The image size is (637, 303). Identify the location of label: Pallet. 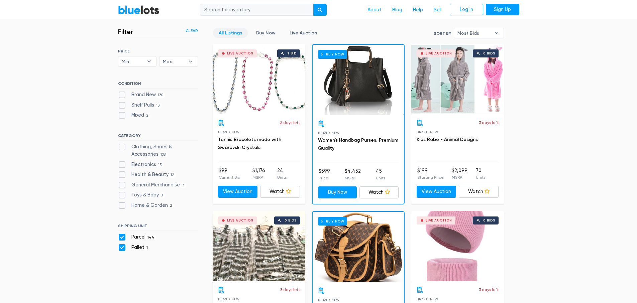
(134, 248).